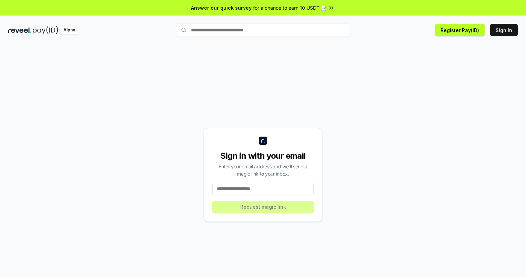 The width and height of the screenshot is (526, 277). What do you see at coordinates (460, 30) in the screenshot?
I see `button: Register Pay(ID)` at bounding box center [460, 30].